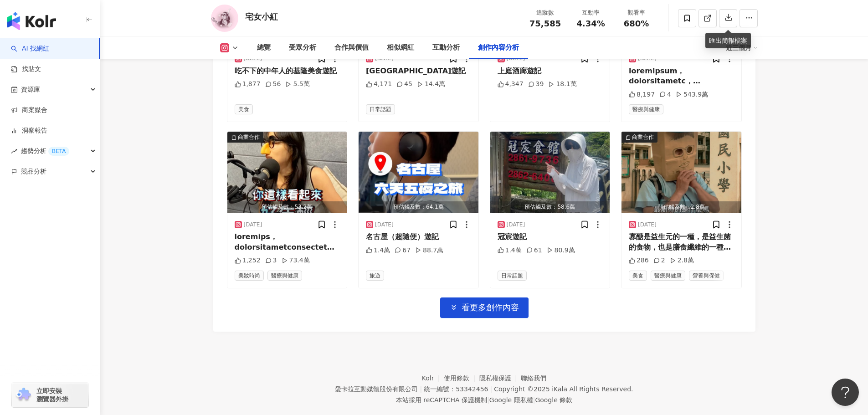 The image size is (868, 415). Describe the element at coordinates (484, 399) in the screenshot. I see `span: 本站採用 reCAPTCHA 保護機制` at that location.